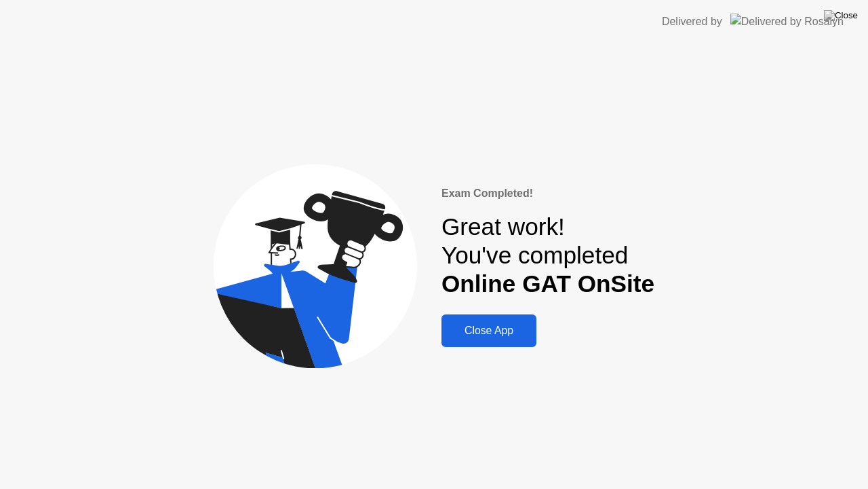  What do you see at coordinates (548, 283) in the screenshot?
I see `b: Online GAT OnSite` at bounding box center [548, 283].